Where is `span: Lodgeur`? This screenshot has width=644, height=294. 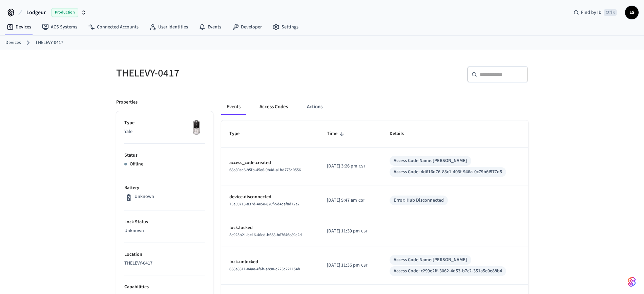 span: Lodgeur is located at coordinates (36, 13).